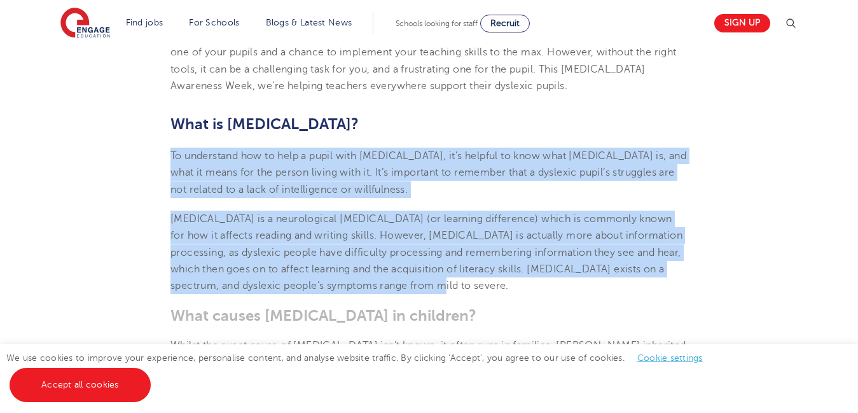  What do you see at coordinates (85, 24) in the screenshot?
I see `img: Engage Education` at bounding box center [85, 24].